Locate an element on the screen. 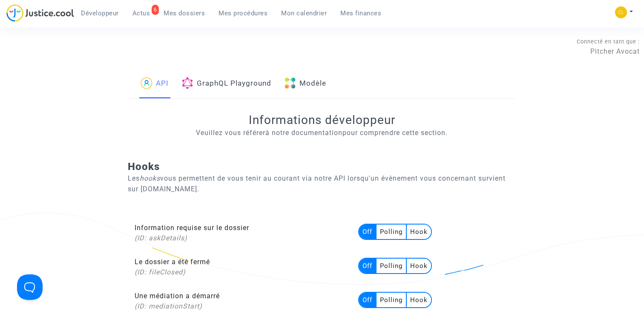  h2: Informations développeur is located at coordinates (322, 120).